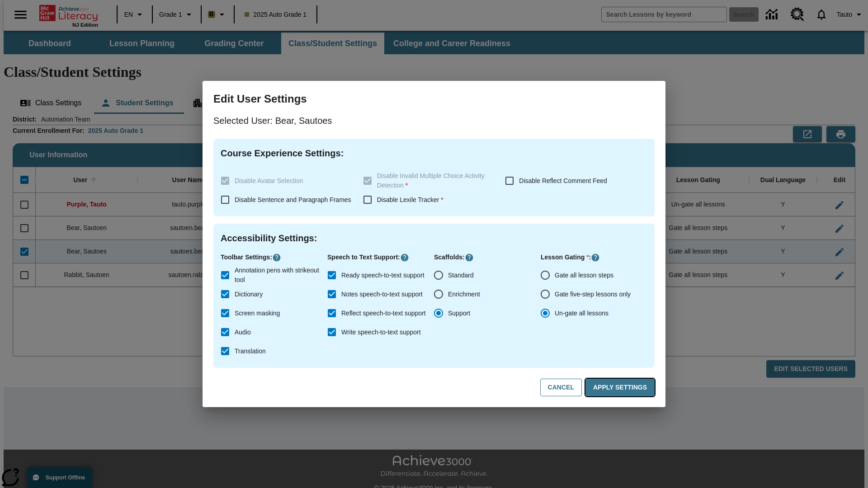  Describe the element at coordinates (592, 294) in the screenshot. I see `span: Gate five-step lessons only` at that location.